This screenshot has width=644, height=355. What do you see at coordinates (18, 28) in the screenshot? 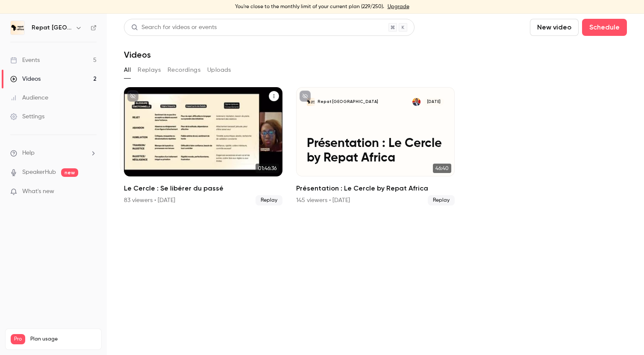
I see `img: Repat Africa` at bounding box center [18, 28].